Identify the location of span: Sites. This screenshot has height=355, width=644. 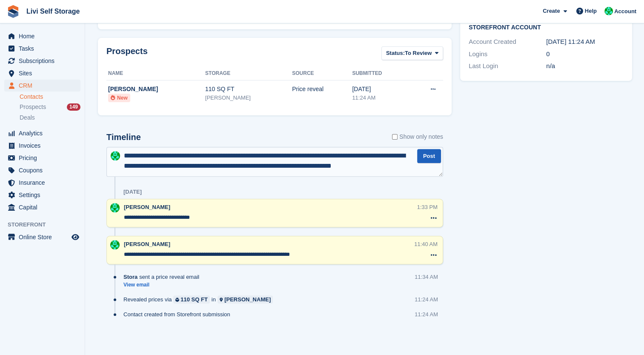
(44, 73).